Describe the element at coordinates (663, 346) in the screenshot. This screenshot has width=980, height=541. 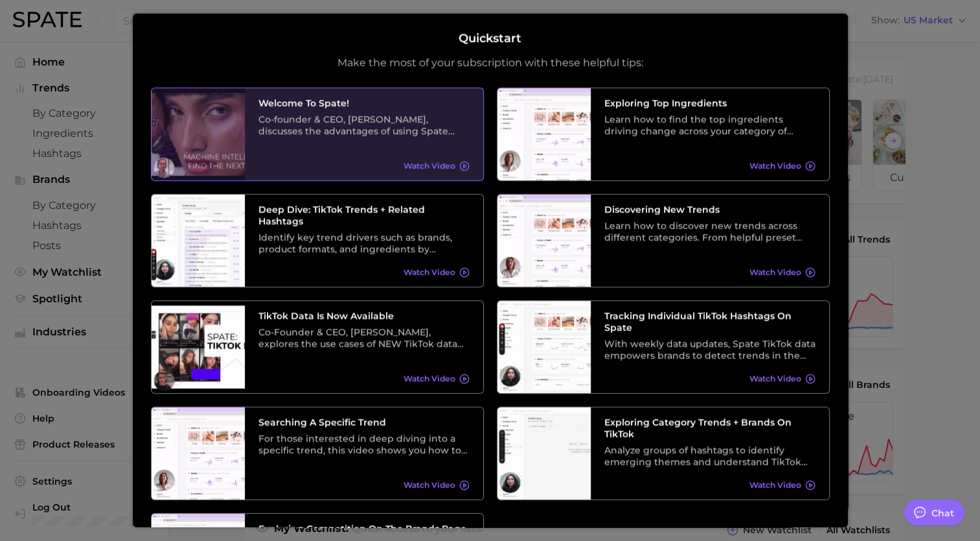
I see `a: Tracking Individual TikTok Hashtags on SpateWith weekly data updates, Spate TikTok data empowers ...` at that location.